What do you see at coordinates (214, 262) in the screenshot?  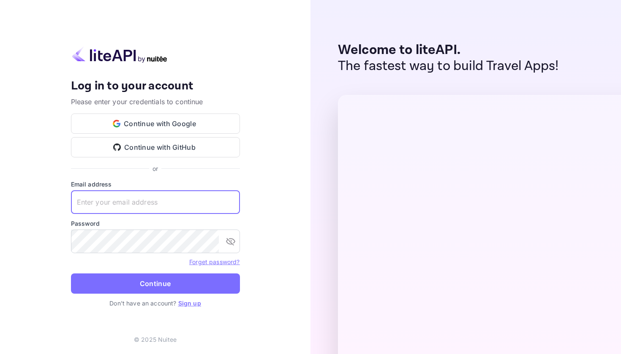 I see `a: Forget password?` at bounding box center [214, 262].